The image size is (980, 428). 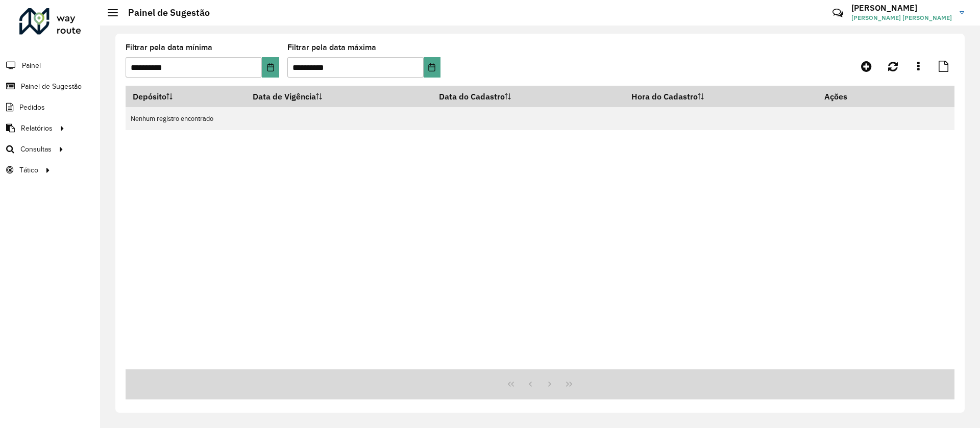 What do you see at coordinates (528, 96) in the screenshot?
I see `th: Data do Cadastro` at bounding box center [528, 96].